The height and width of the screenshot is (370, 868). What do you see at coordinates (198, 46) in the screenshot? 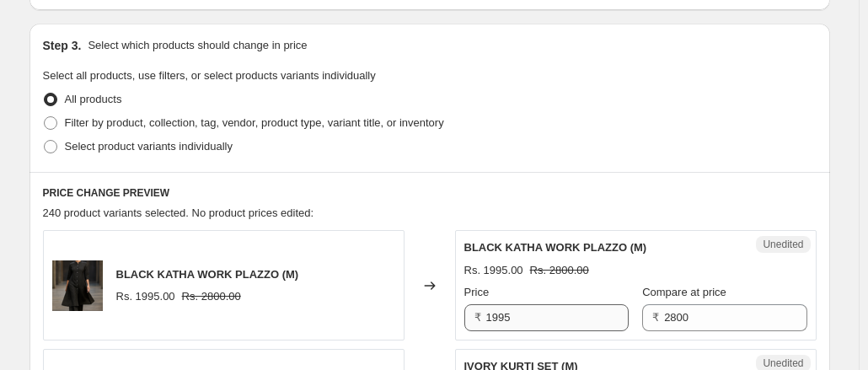
I see `p: Select which products should change in price` at bounding box center [198, 46].